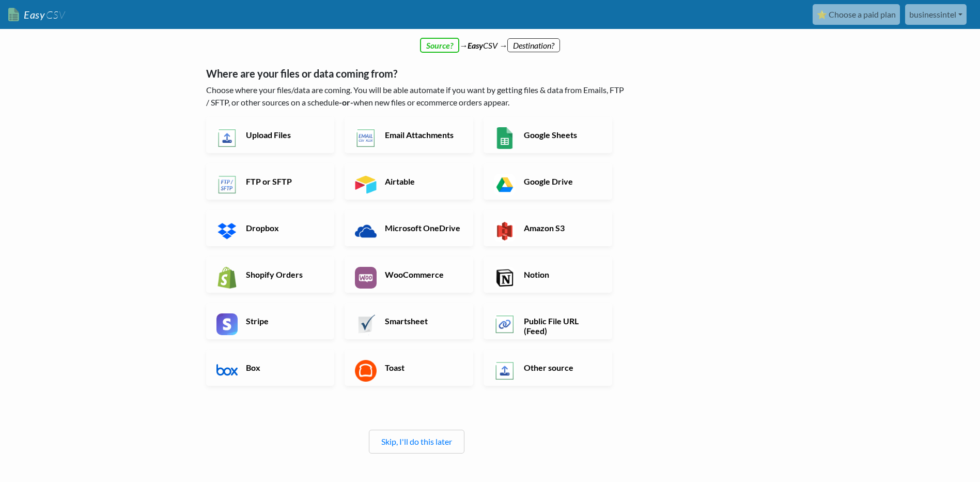  Describe the element at coordinates (366, 138) in the screenshot. I see `img: Email New CSV or XLSX File App & API` at that location.